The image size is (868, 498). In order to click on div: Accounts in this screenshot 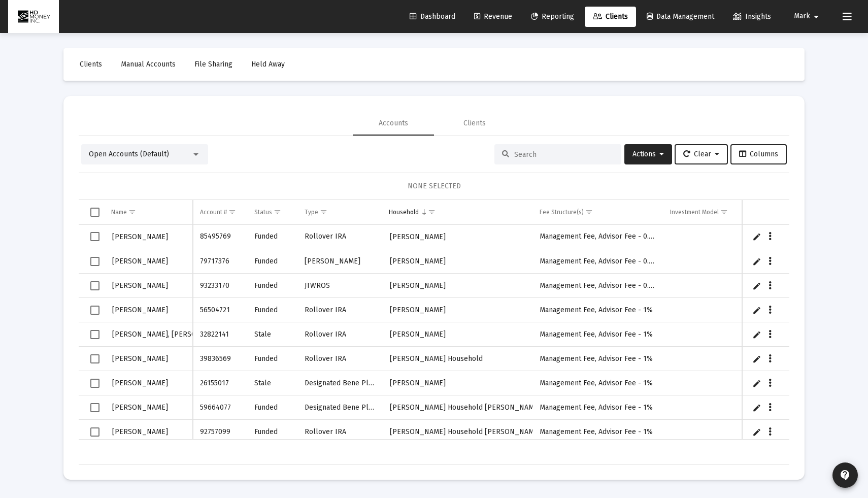, I will do `click(393, 123)`.